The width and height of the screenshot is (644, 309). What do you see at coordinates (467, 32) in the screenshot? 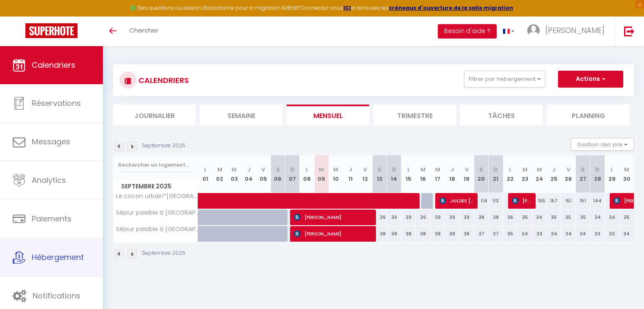
I see `button: Besoin d'aide ?` at bounding box center [467, 32].